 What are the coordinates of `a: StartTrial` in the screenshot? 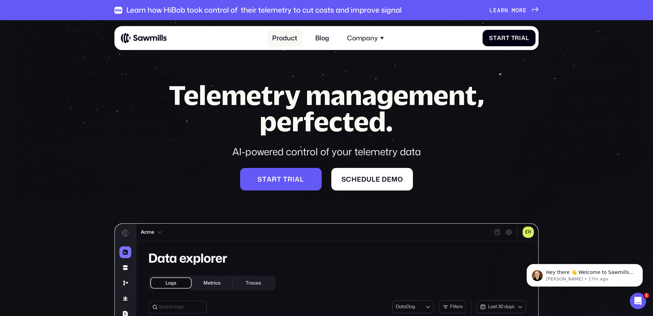 It's located at (509, 38).